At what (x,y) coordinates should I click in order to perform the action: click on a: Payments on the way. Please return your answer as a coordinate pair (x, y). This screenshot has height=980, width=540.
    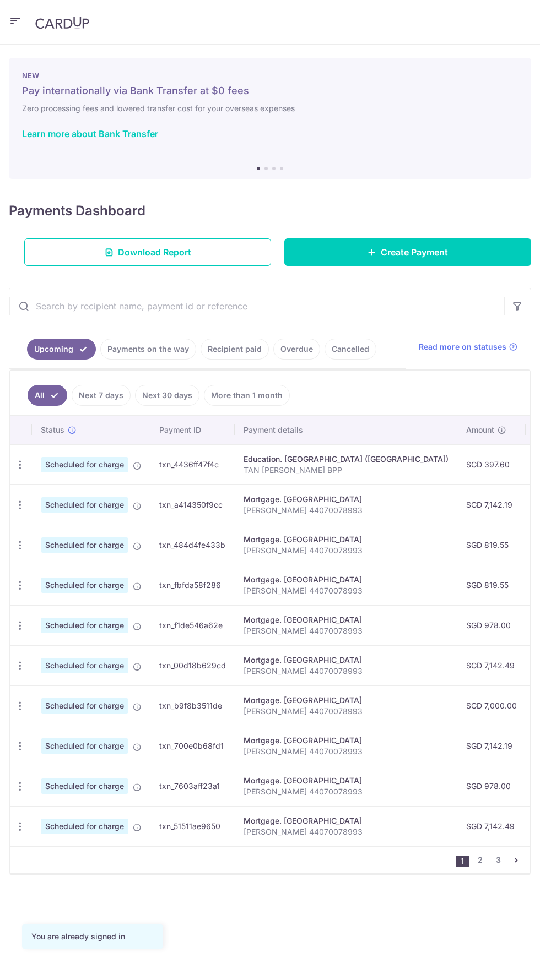
    Looking at the image, I should click on (148, 349).